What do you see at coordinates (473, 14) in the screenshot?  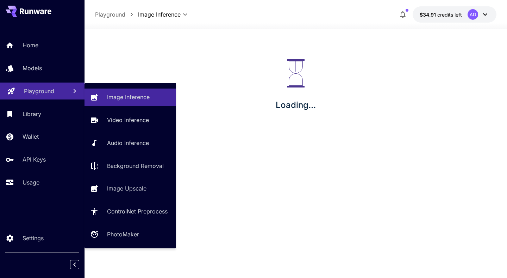 I see `div: AD` at bounding box center [473, 14].